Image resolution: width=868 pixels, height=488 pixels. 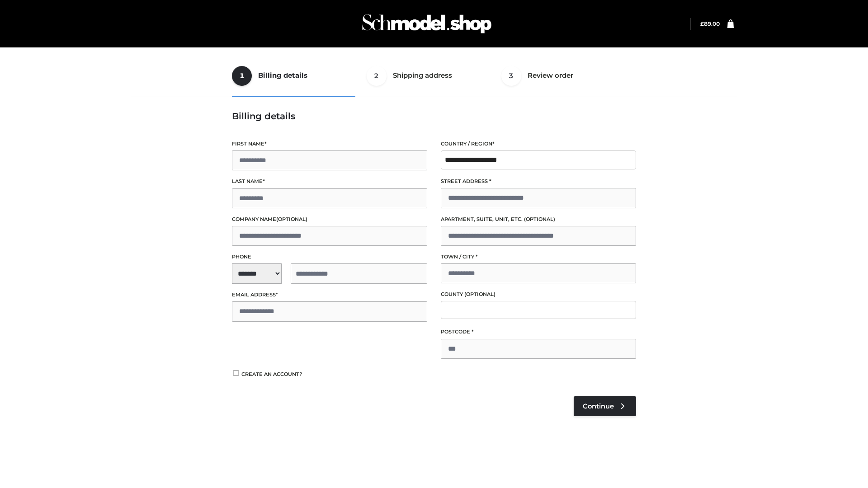 I want to click on label: Town / City, so click(x=539, y=257).